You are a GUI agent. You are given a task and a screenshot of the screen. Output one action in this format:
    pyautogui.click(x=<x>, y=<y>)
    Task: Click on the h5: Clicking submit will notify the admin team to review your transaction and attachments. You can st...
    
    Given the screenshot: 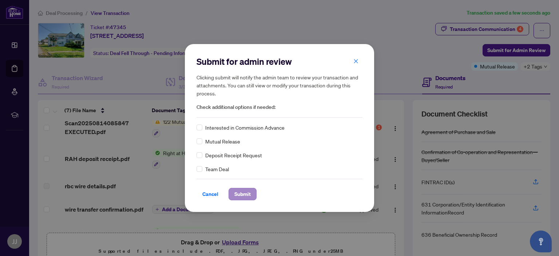 What is the action you would take?
    pyautogui.click(x=279, y=85)
    